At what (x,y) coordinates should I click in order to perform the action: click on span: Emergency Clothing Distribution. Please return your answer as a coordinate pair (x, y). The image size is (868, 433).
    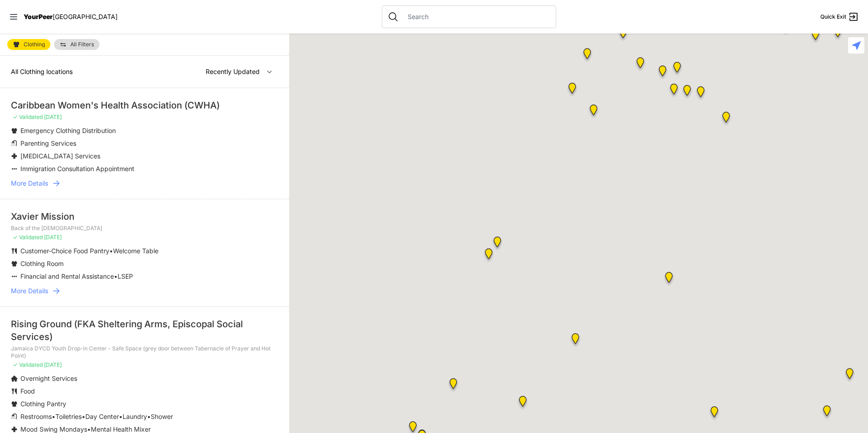
    Looking at the image, I should click on (68, 130).